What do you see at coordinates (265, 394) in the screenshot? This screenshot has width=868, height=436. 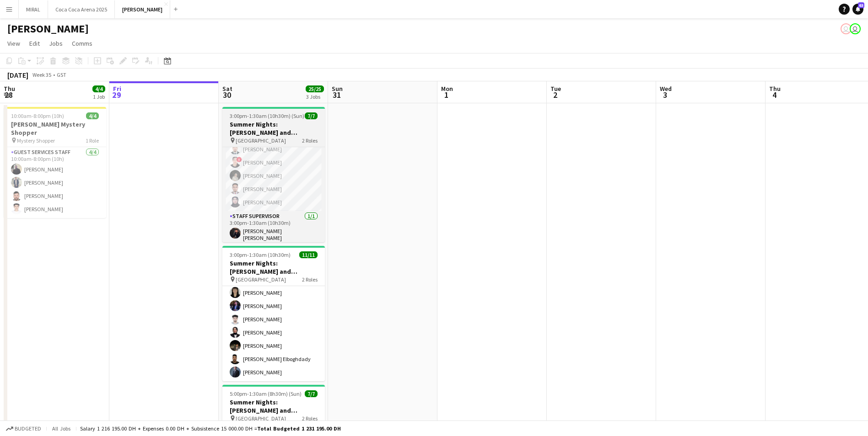 I see `span: 5:00pm-1:30am (8h30m) (Sun)` at bounding box center [265, 394].